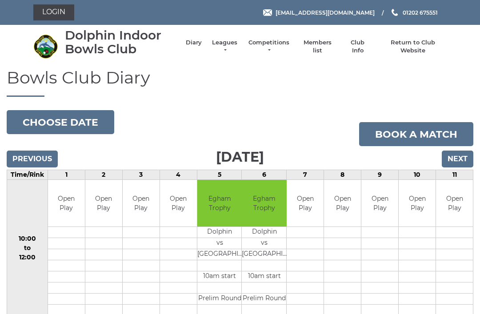 This screenshot has width=480, height=314. I want to click on a: Login, so click(54, 12).